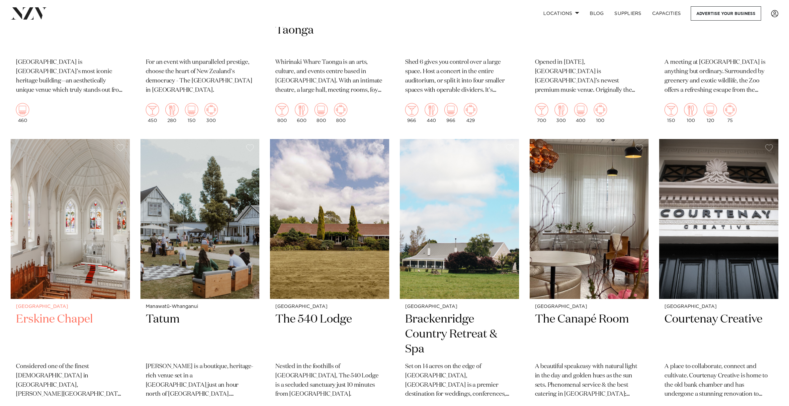 This screenshot has height=406, width=789. Describe the element at coordinates (23, 113) in the screenshot. I see `div: 460` at that location.